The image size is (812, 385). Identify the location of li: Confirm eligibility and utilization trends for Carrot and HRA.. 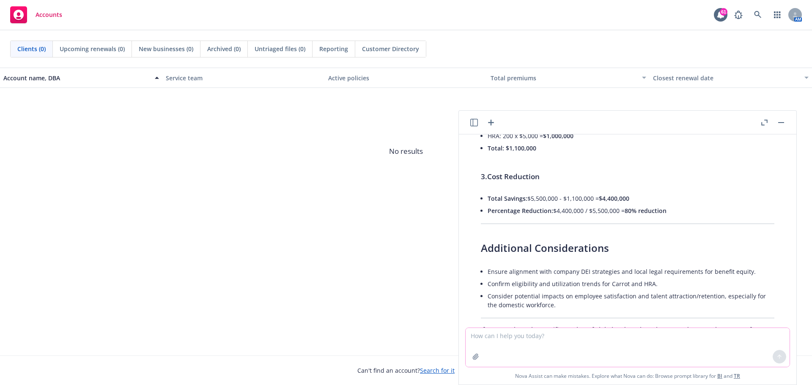
(631, 284).